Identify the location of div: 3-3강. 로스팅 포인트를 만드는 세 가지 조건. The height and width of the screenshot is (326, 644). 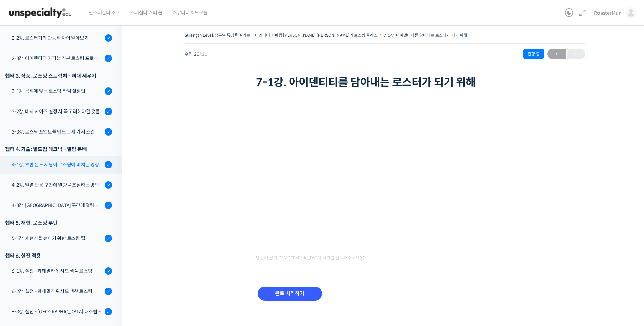
(57, 132).